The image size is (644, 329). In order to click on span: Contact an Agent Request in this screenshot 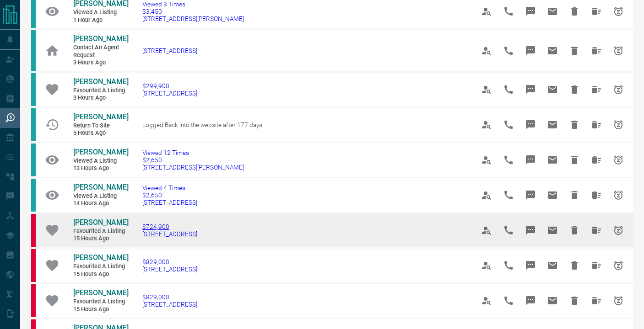, I will do `click(101, 51)`.